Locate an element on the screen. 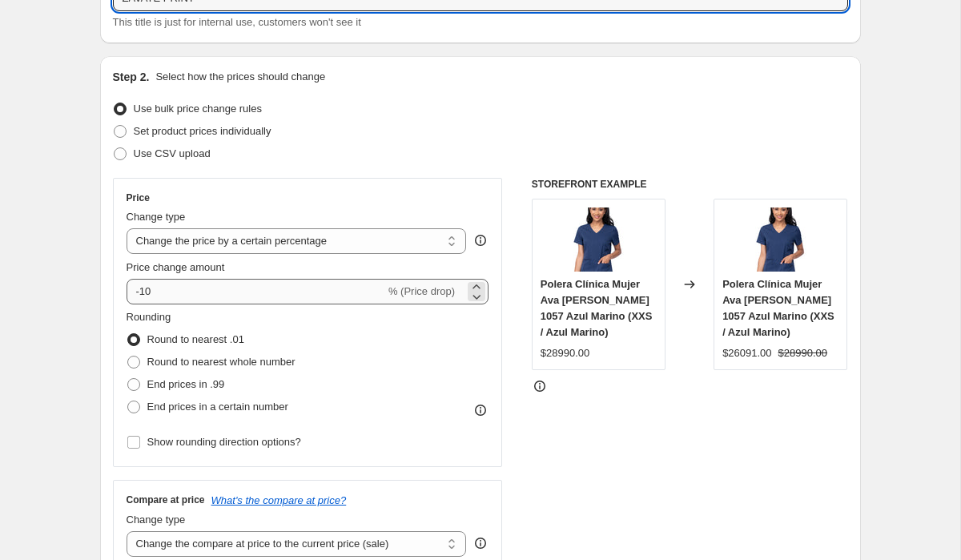 The height and width of the screenshot is (560, 961). span: Show rounding direction options? is located at coordinates (225, 441).